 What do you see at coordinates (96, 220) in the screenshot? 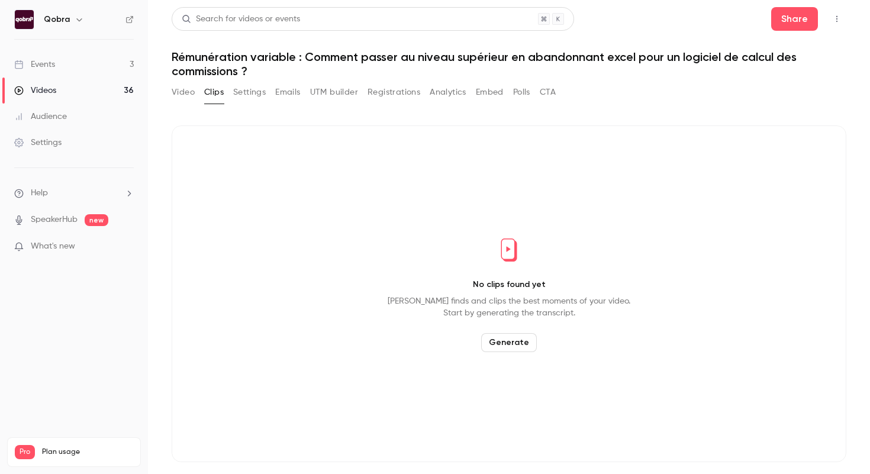
I see `span: new` at bounding box center [96, 220].